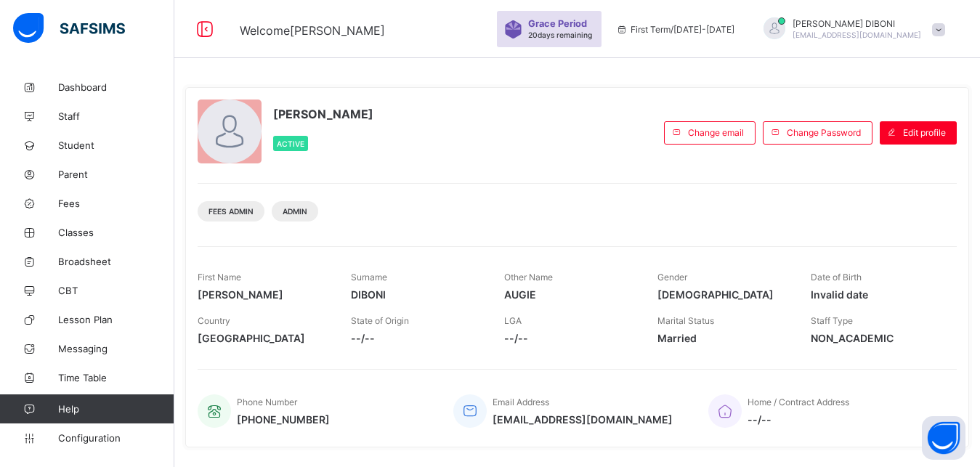 This screenshot has height=467, width=980. What do you see at coordinates (836, 277) in the screenshot?
I see `span: Date of Birth` at bounding box center [836, 277].